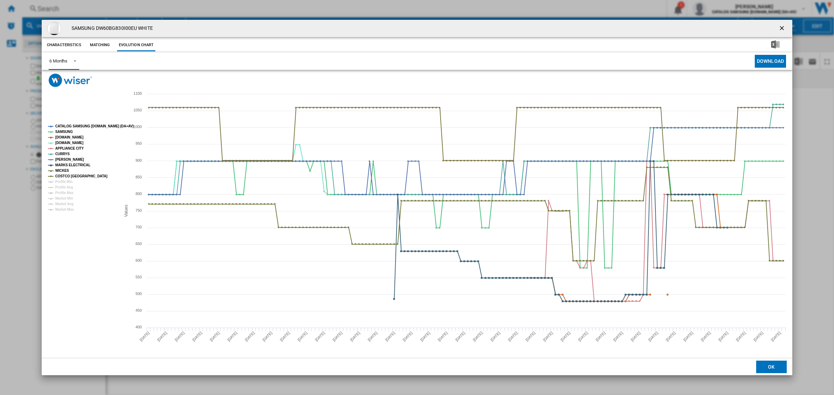 The height and width of the screenshot is (395, 834). Describe the element at coordinates (126, 211) in the screenshot. I see `tspan: Values` at that location.